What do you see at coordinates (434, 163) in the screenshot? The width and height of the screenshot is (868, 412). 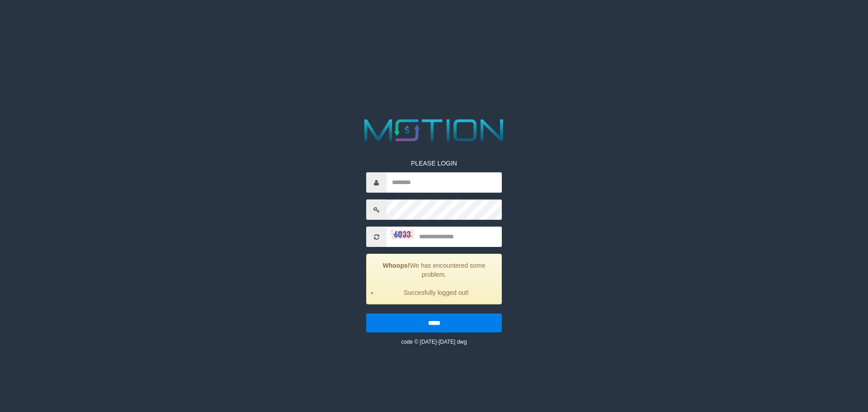 I see `p: PLEASE LOGIN` at bounding box center [434, 163].